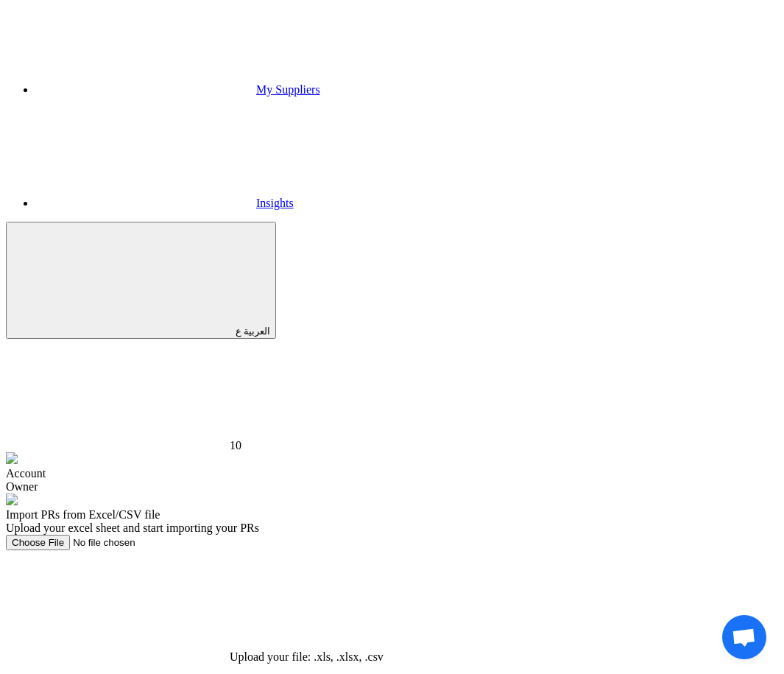 This screenshot has width=784, height=674. What do you see at coordinates (165, 203) in the screenshot?
I see `a: Insights` at bounding box center [165, 203].